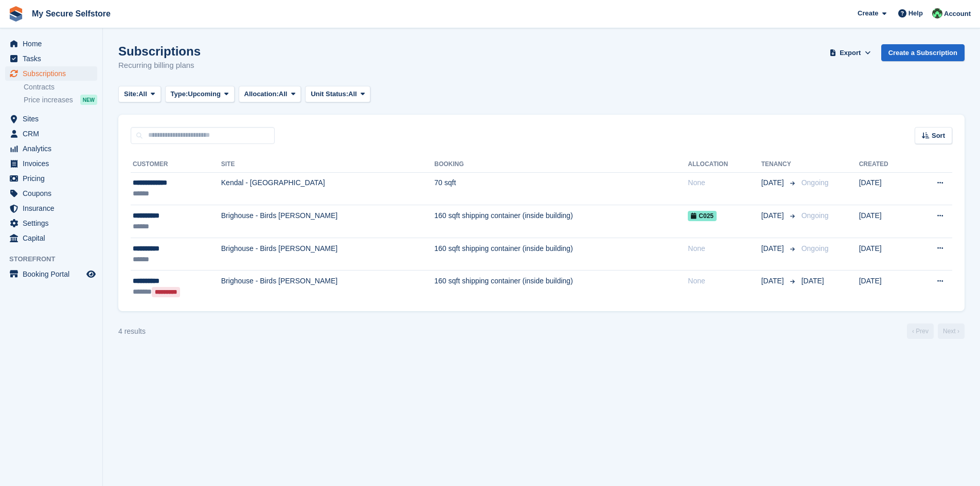  What do you see at coordinates (88, 100) in the screenshot?
I see `div: NEW` at bounding box center [88, 100].